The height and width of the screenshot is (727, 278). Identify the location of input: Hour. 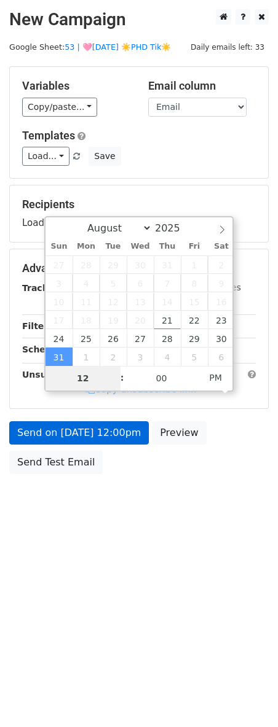
(83, 378).